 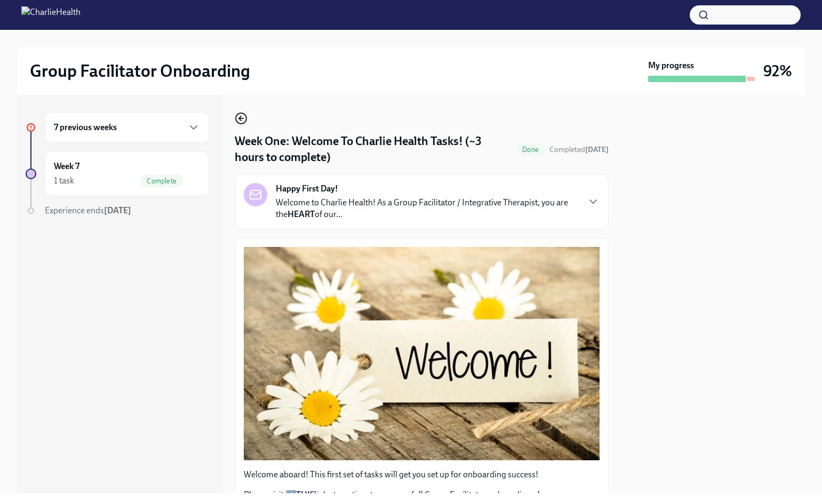 What do you see at coordinates (421, 475) in the screenshot?
I see `p: Welcome aboard! This first set of tasks will get you set up for onboarding success!` at bounding box center [421, 475].